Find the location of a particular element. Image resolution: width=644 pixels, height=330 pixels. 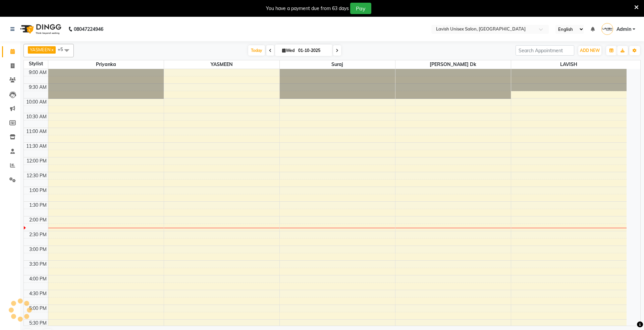

div: Stylist is located at coordinates (36, 64).